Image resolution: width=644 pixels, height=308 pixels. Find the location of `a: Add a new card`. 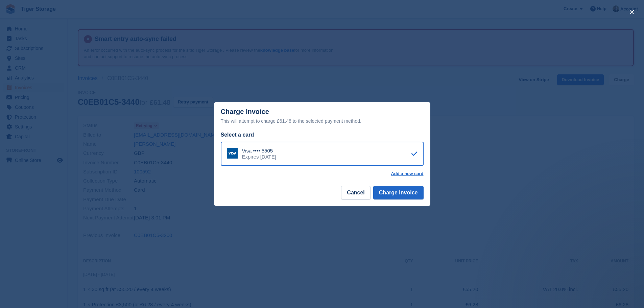

a: Add a new card is located at coordinates (407, 174).